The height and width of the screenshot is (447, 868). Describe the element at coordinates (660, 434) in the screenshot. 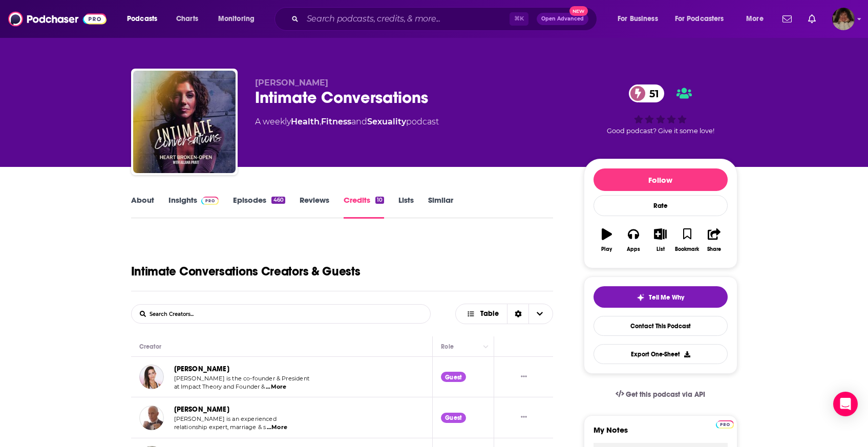

I see `label: My Notes` at that location.